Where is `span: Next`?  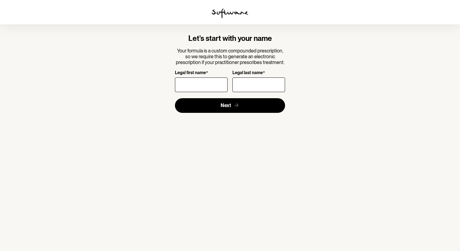 span: Next is located at coordinates (226, 105).